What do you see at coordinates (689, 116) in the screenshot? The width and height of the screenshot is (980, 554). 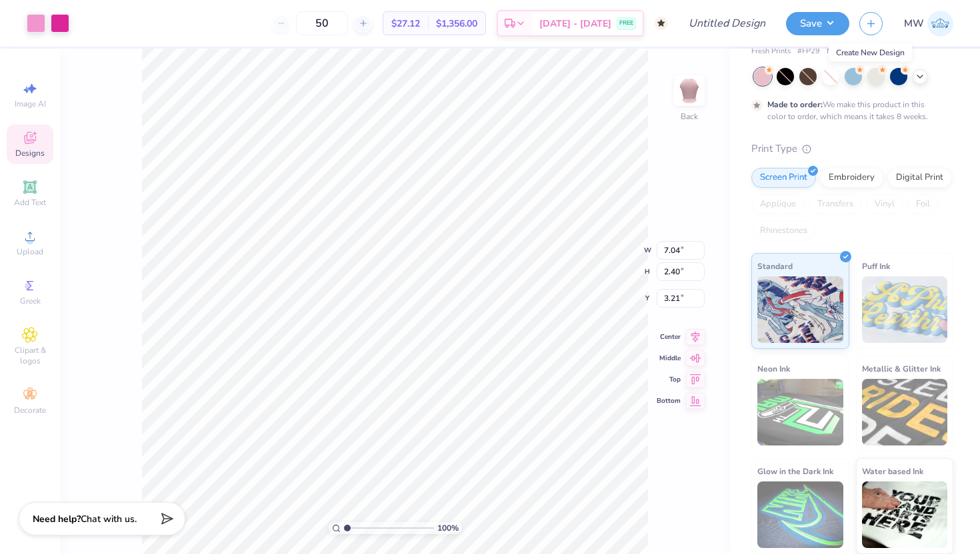 I see `div: Back` at bounding box center [689, 116].